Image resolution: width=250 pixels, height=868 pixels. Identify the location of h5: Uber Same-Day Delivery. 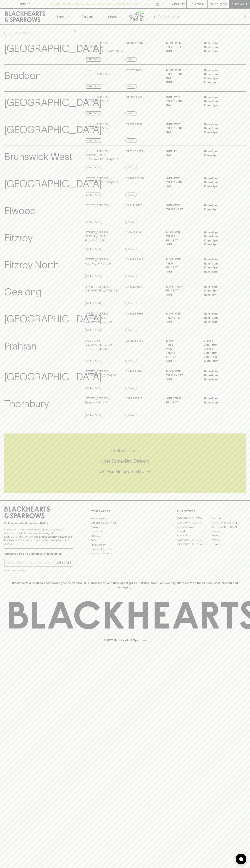
(125, 461).